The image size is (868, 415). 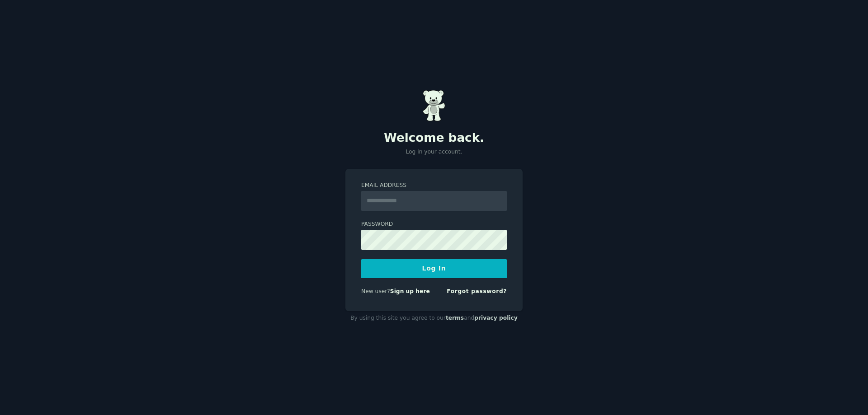 What do you see at coordinates (434, 105) in the screenshot?
I see `img: Gummy Bear` at bounding box center [434, 105].